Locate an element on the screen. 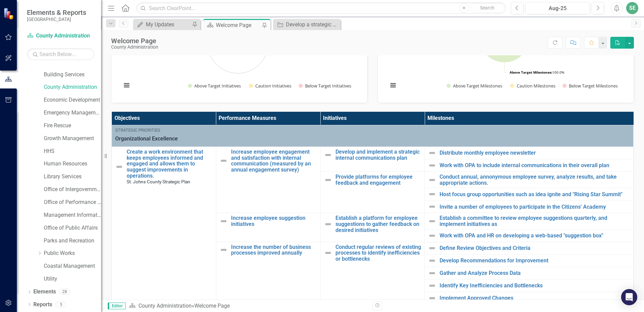 Image resolution: width=644 pixels, height=312 pixels. img: ClearPoint Strategy is located at coordinates (10, 13).